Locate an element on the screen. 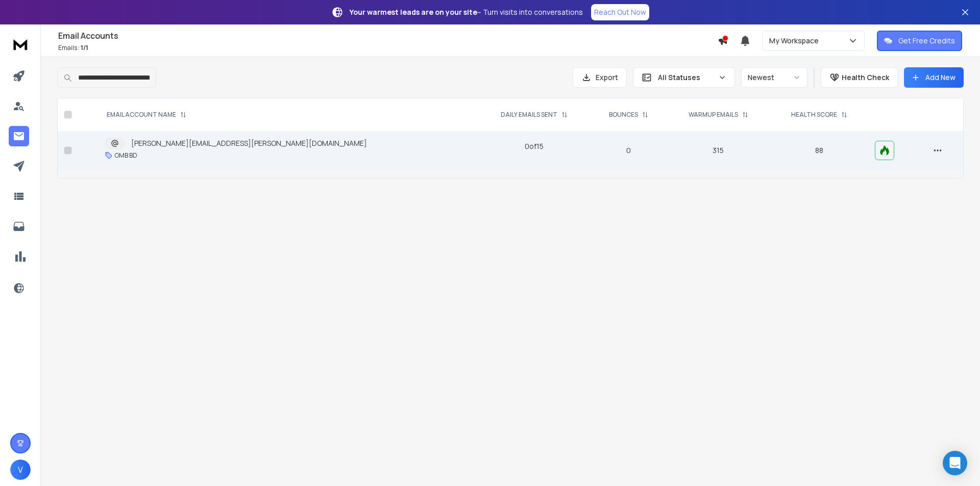  p: HEALTH SCORE is located at coordinates (814, 114).